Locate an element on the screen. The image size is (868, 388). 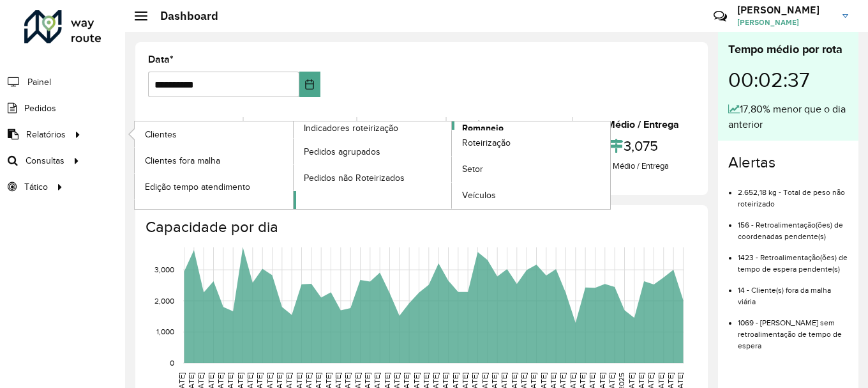
div: Média Capacidade is located at coordinates (509, 124).